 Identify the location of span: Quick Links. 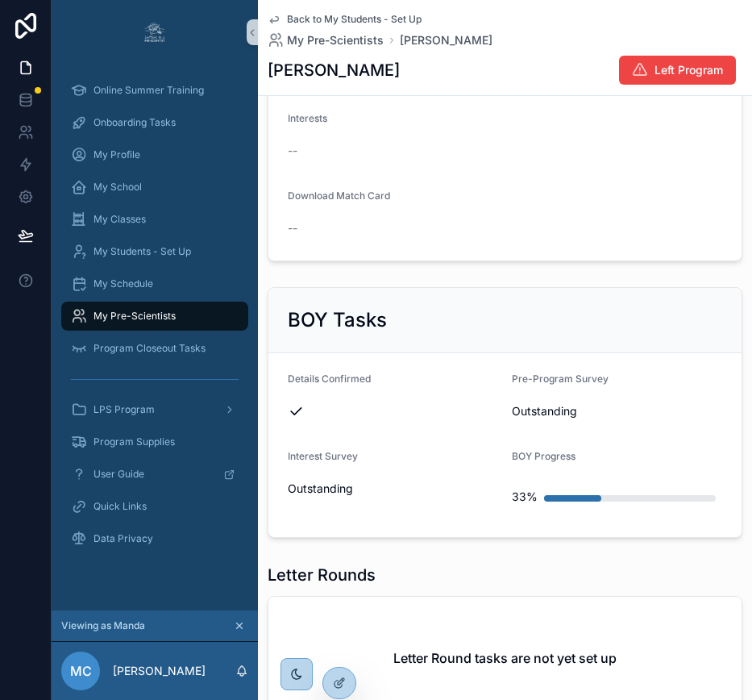
(120, 506).